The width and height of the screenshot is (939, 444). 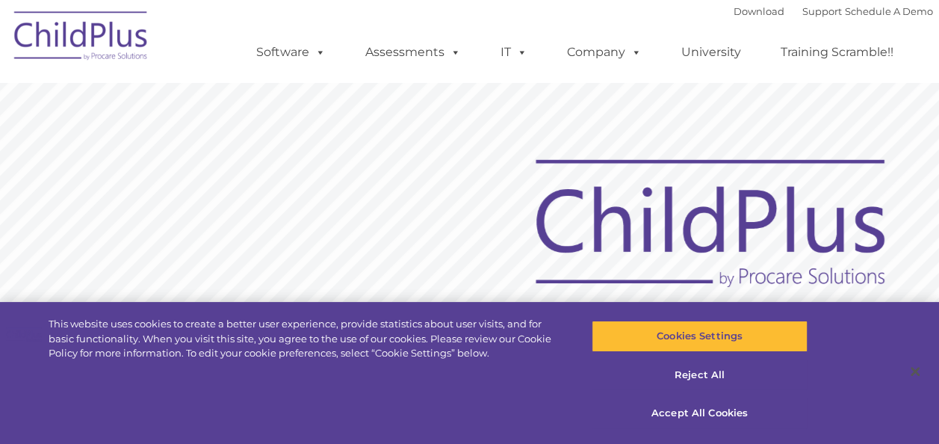 What do you see at coordinates (700, 413) in the screenshot?
I see `button: Accept All Cookies` at bounding box center [700, 413].